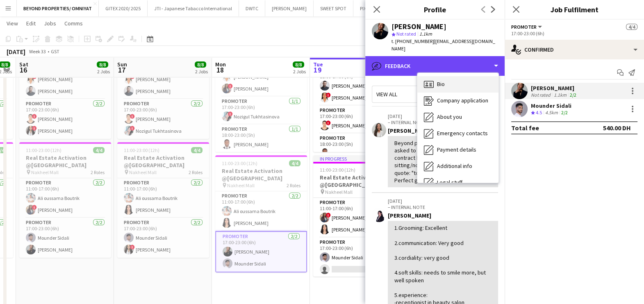  What do you see at coordinates (123, 8) in the screenshot?
I see `button: GITEX 2020/ 2025` at bounding box center [123, 8].